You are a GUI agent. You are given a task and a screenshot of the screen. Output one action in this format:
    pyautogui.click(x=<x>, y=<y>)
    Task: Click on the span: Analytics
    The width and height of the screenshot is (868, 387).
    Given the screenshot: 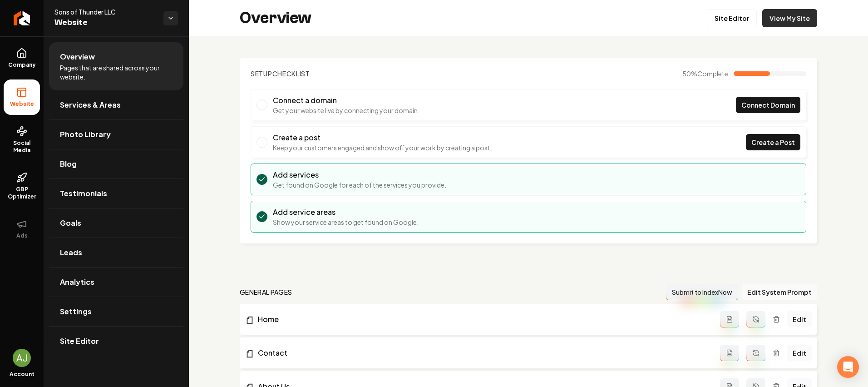 What is the action you would take?
    pyautogui.click(x=77, y=282)
    